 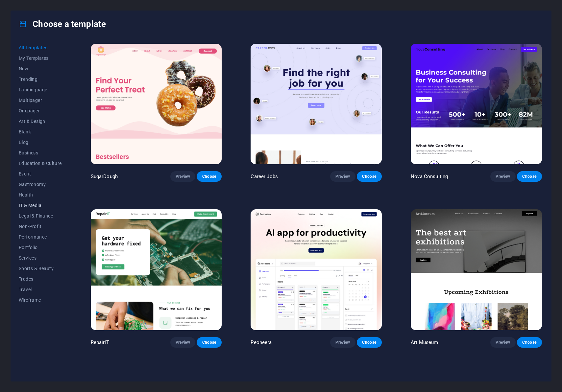 I want to click on span: All Templates, so click(x=40, y=47).